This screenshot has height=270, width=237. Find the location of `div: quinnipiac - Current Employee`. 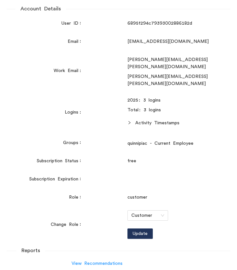

div: quinnipiac - Current Employee is located at coordinates (168, 144).